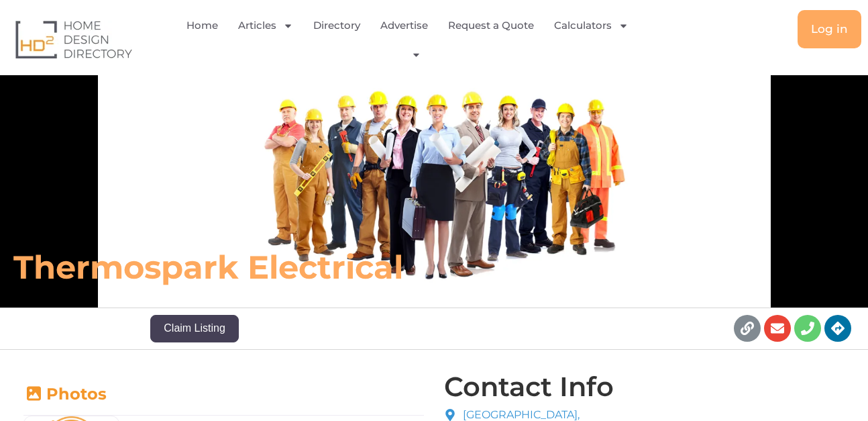  What do you see at coordinates (194, 329) in the screenshot?
I see `button: Claim Listing` at bounding box center [194, 329].